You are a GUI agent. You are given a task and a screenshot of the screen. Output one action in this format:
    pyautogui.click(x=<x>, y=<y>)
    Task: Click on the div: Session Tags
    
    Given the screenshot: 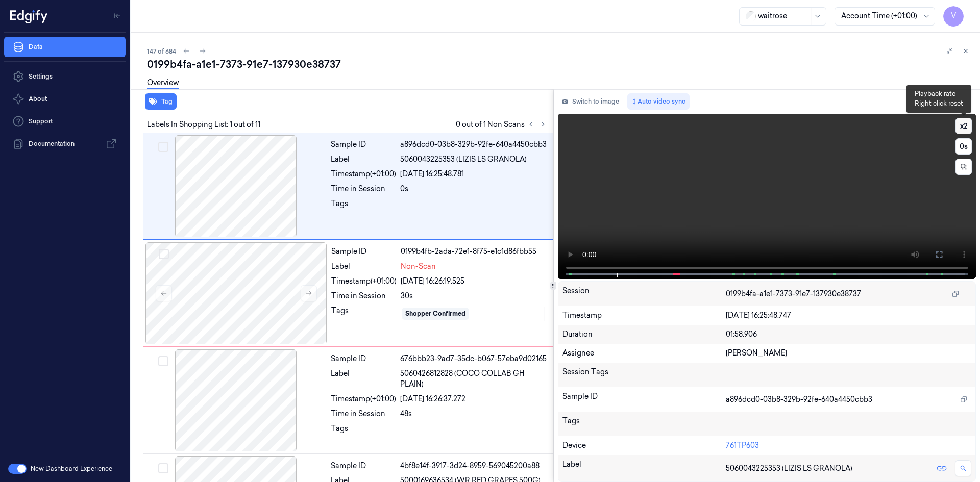 What is the action you would take?
    pyautogui.click(x=644, y=375)
    